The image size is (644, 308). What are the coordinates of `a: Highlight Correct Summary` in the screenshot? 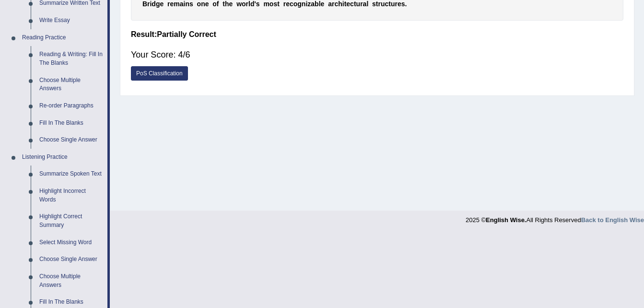 It's located at (71, 221).